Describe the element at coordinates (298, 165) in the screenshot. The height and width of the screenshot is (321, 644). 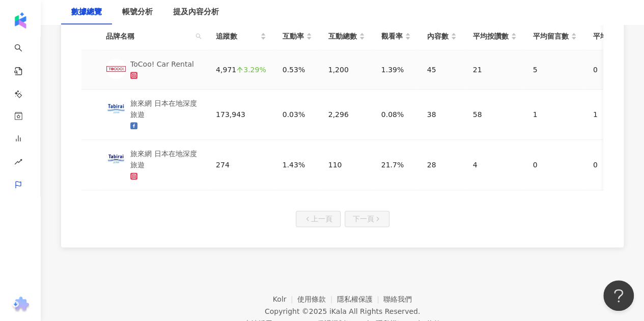
I see `div: 1.43%` at that location.